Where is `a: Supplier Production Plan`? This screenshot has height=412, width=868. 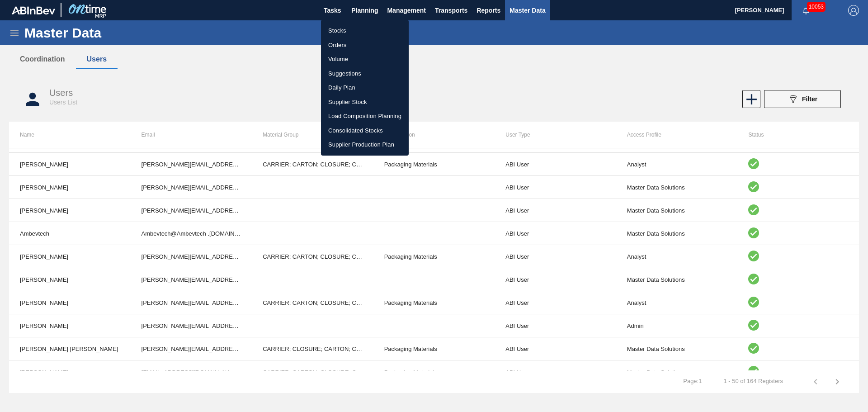
a: Supplier Production Plan is located at coordinates (365, 145).